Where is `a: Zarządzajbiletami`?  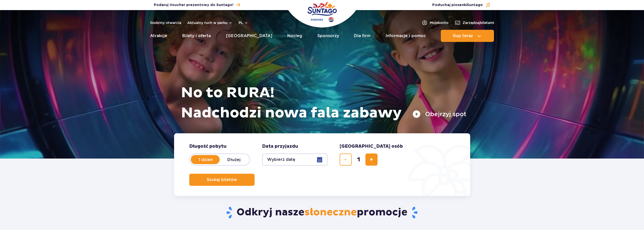
a: Zarządzajbiletami is located at coordinates (474, 23).